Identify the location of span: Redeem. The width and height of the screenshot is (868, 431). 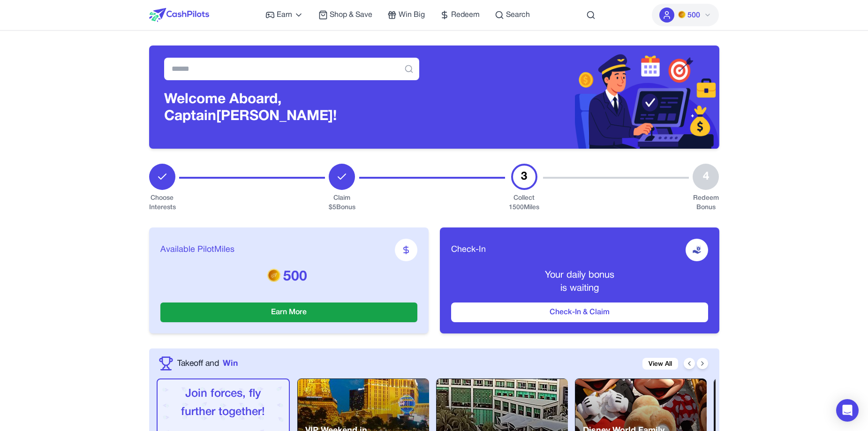
(465, 15).